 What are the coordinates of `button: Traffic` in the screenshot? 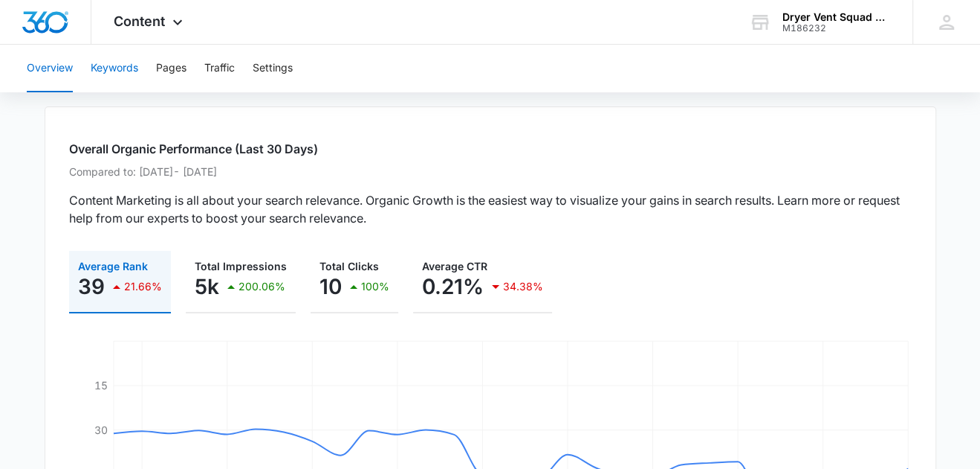 It's located at (219, 69).